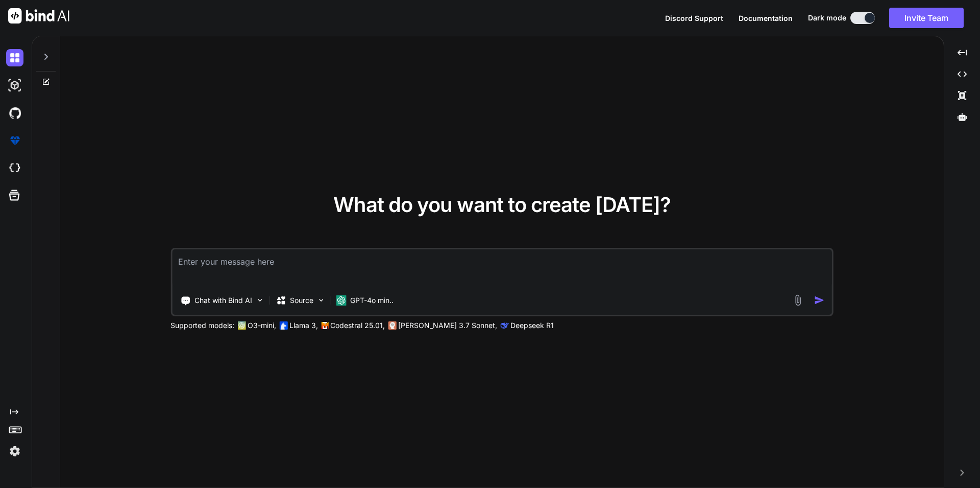 The height and width of the screenshot is (488, 980). What do you see at coordinates (694, 18) in the screenshot?
I see `span: Discord Support` at bounding box center [694, 18].